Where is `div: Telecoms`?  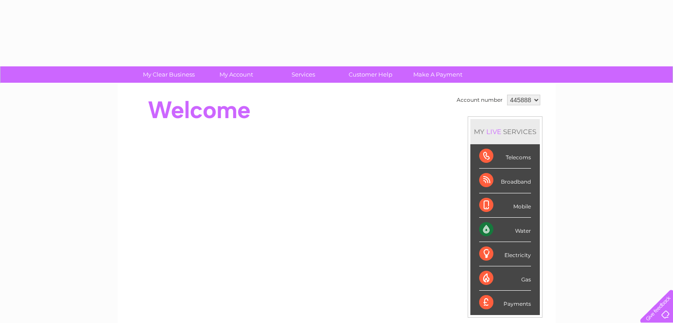
div: Telecoms is located at coordinates (505, 156).